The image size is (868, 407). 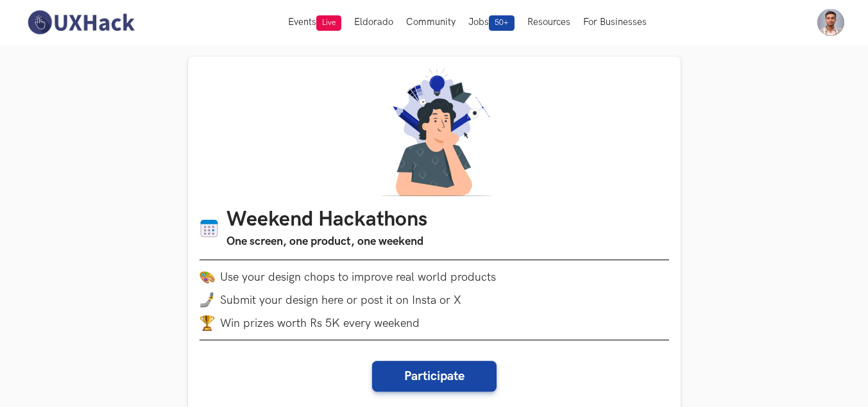 What do you see at coordinates (207, 323) in the screenshot?
I see `img: trophy.png` at bounding box center [207, 323].